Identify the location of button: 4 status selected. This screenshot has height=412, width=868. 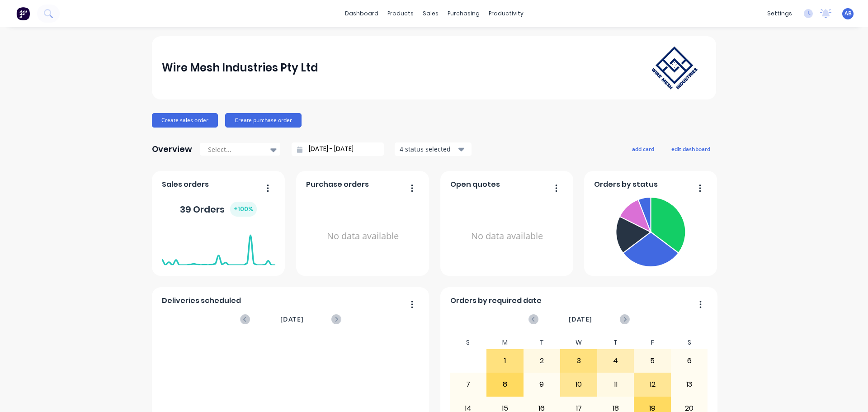
(433, 149).